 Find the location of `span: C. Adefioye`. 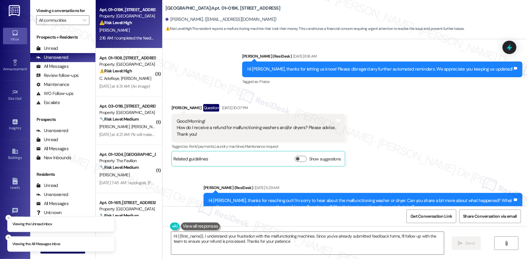

span: C. Adefioye is located at coordinates (110, 78).